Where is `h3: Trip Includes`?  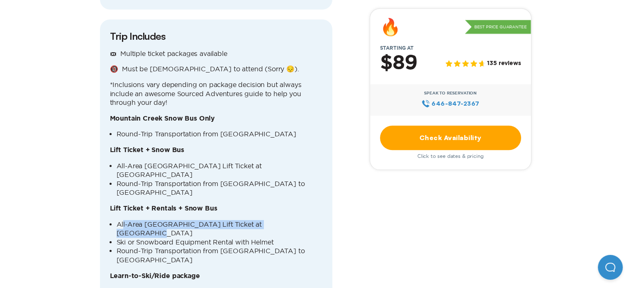 h3: Trip Includes is located at coordinates (216, 36).